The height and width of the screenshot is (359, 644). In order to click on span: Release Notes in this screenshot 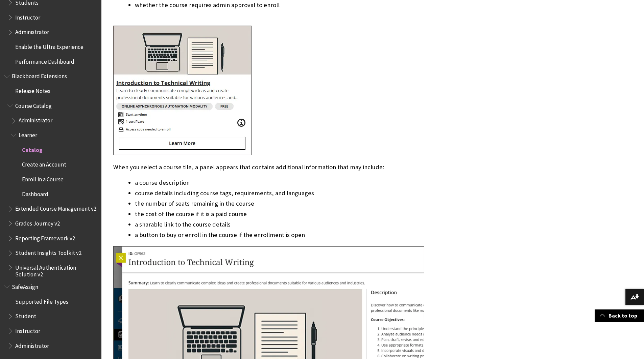, I will do `click(33, 90)`.